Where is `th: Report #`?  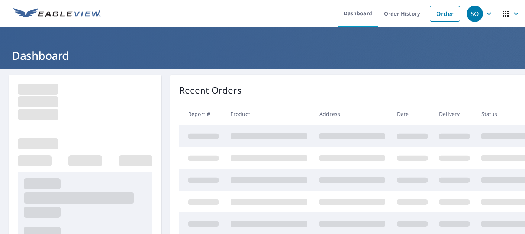 th: Report # is located at coordinates (202, 114).